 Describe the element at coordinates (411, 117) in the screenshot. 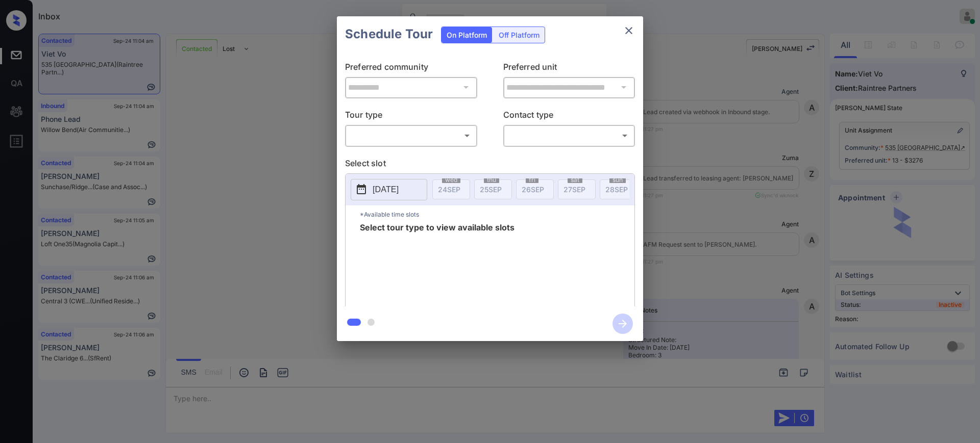

I see `p: Tour type` at that location.